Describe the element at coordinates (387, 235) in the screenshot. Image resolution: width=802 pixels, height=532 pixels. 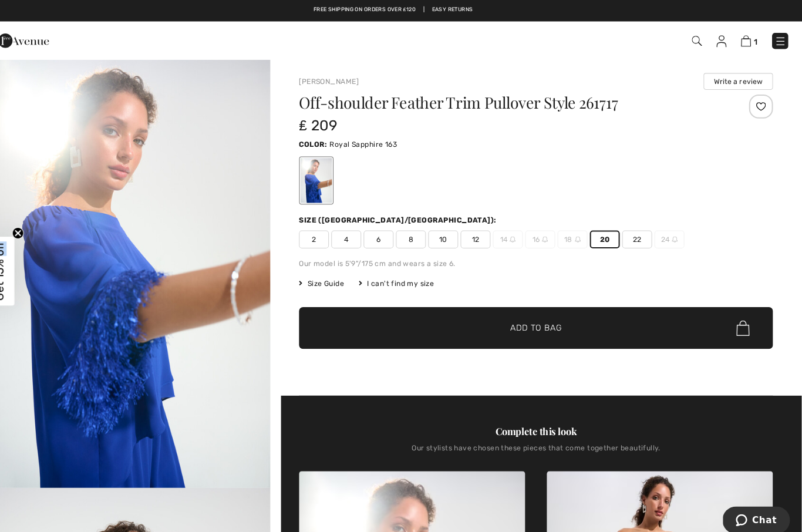
I see `span: 6` at that location.